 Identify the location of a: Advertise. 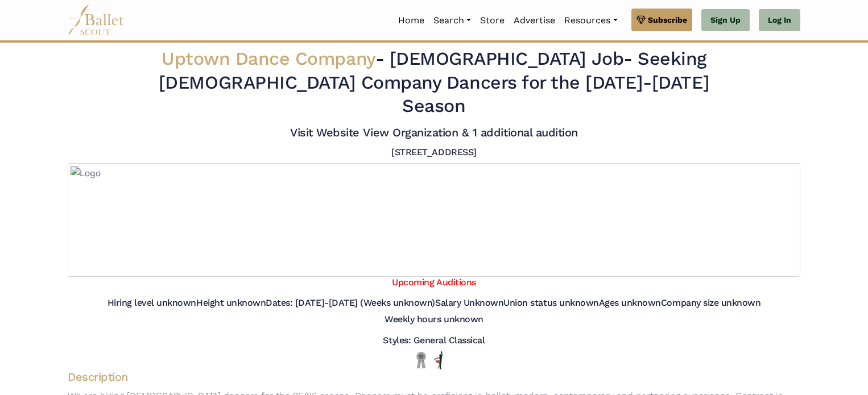
(534, 21).